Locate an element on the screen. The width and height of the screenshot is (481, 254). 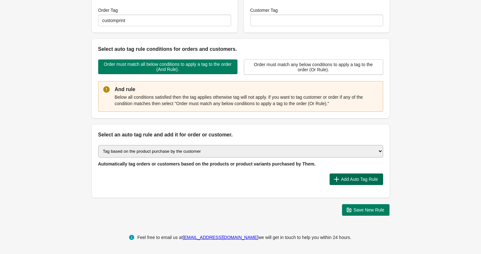
div: Feel free to email us at we will get in touch to help you within 24 hours. is located at coordinates (245, 237).